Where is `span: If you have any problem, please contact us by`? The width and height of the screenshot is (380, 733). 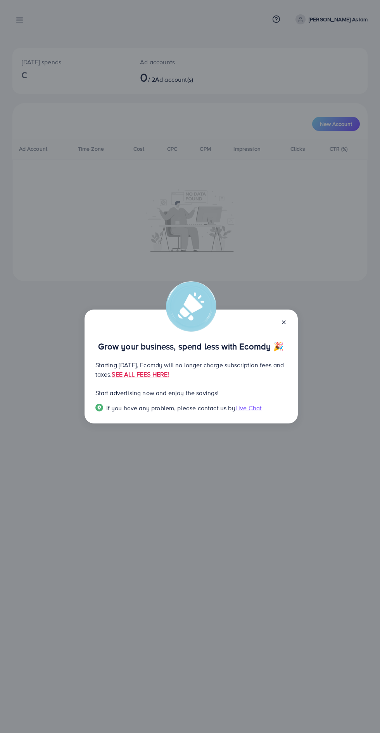 span: If you have any problem, please contact us by is located at coordinates (170, 408).